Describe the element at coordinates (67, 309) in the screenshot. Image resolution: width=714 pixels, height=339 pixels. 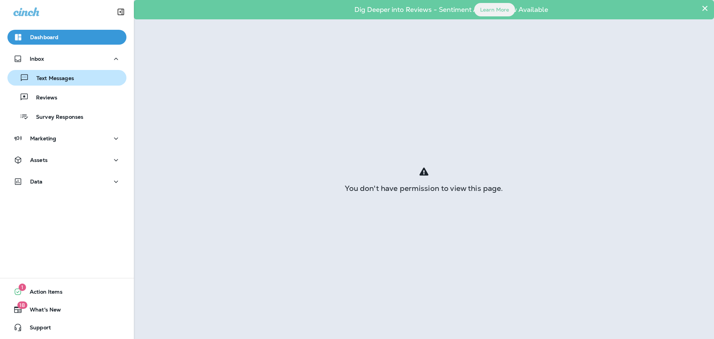
I see `button: 18What's New` at that location.